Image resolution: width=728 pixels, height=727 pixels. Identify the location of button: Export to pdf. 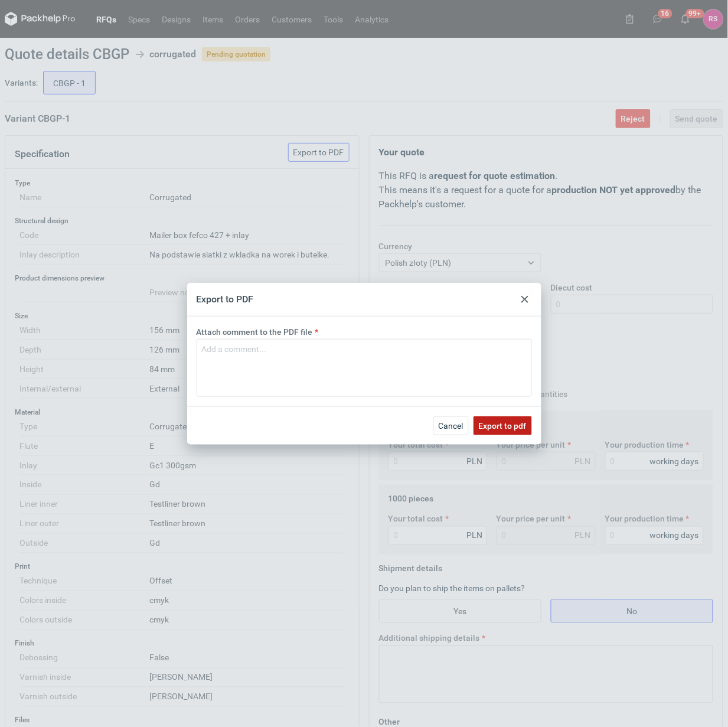
(502, 426).